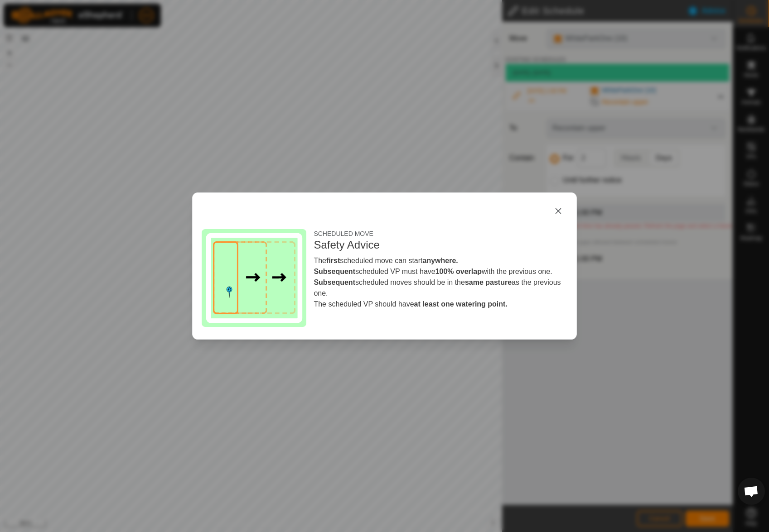 The height and width of the screenshot is (532, 769). I want to click on div: SCHEDULED MOVE, so click(441, 234).